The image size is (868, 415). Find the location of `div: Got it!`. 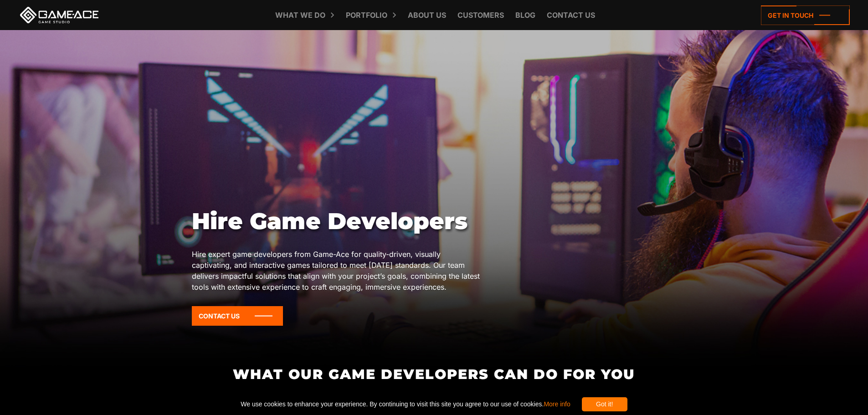

div: Got it! is located at coordinates (605, 404).